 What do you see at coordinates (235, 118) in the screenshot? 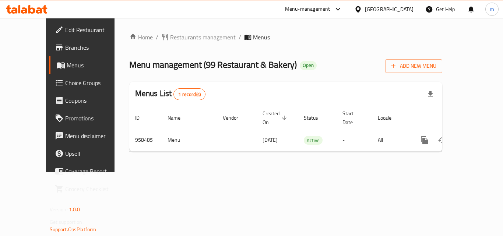
I see `span: Vendor` at bounding box center [235, 118].